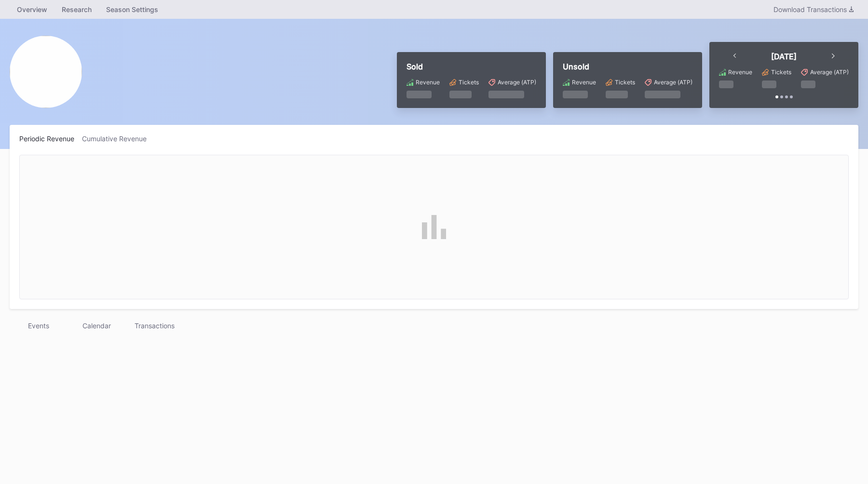 The height and width of the screenshot is (484, 868). What do you see at coordinates (813, 10) in the screenshot?
I see `button: Download Transactions` at bounding box center [813, 10].